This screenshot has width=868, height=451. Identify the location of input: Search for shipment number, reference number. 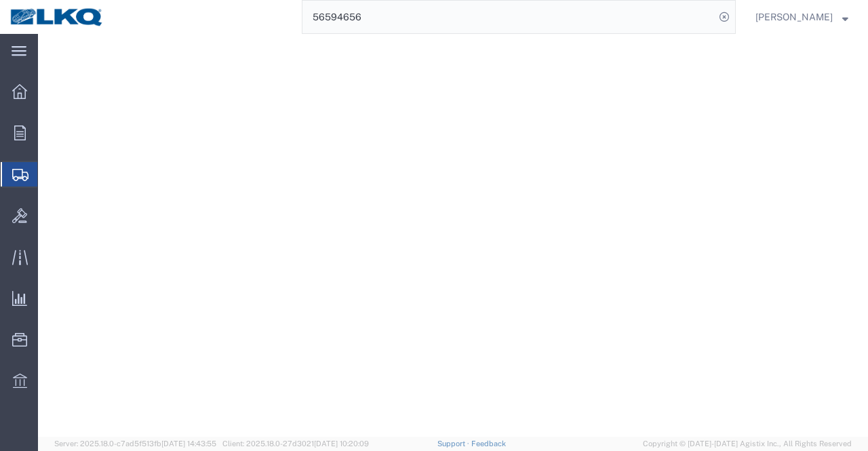
(509, 17).